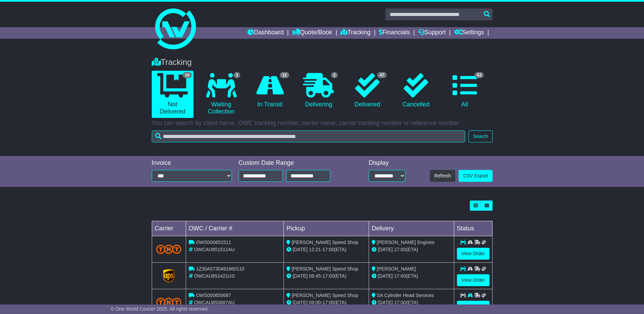 This screenshot has width=644, height=314. What do you see at coordinates (187, 75) in the screenshot?
I see `span: 16` at bounding box center [187, 75].